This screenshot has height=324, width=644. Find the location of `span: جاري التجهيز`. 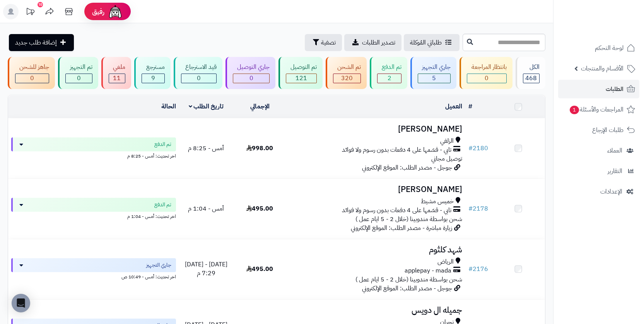

span: جاري التجهيز is located at coordinates (159, 265).